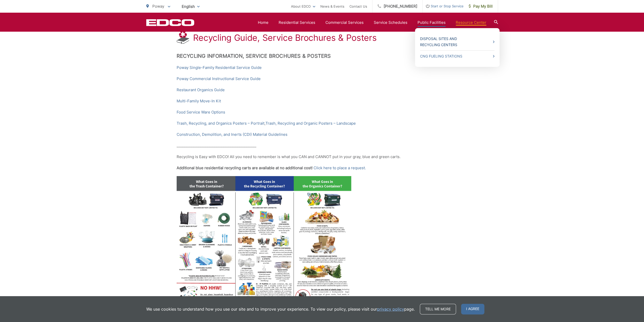 This screenshot has height=322, width=644. What do you see at coordinates (391, 309) in the screenshot?
I see `a: privacy policy` at bounding box center [391, 309].